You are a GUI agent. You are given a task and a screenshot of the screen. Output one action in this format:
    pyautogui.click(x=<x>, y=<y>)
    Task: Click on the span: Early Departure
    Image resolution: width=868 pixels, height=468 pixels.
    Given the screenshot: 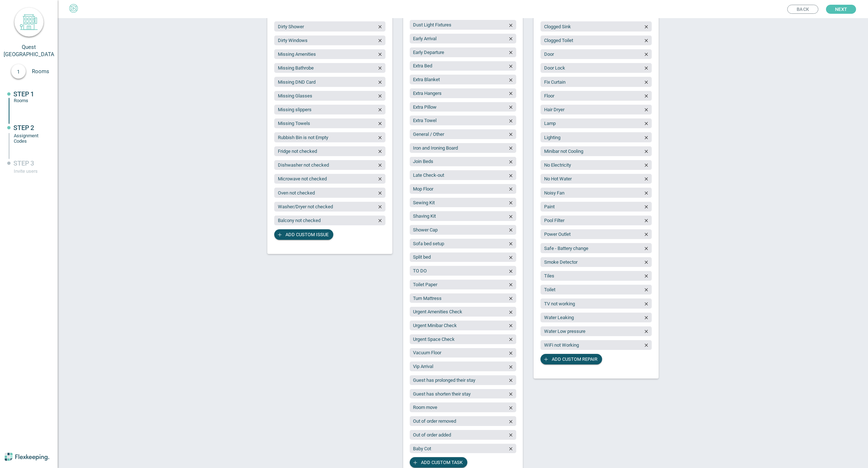 What is the action you would take?
    pyautogui.click(x=429, y=52)
    